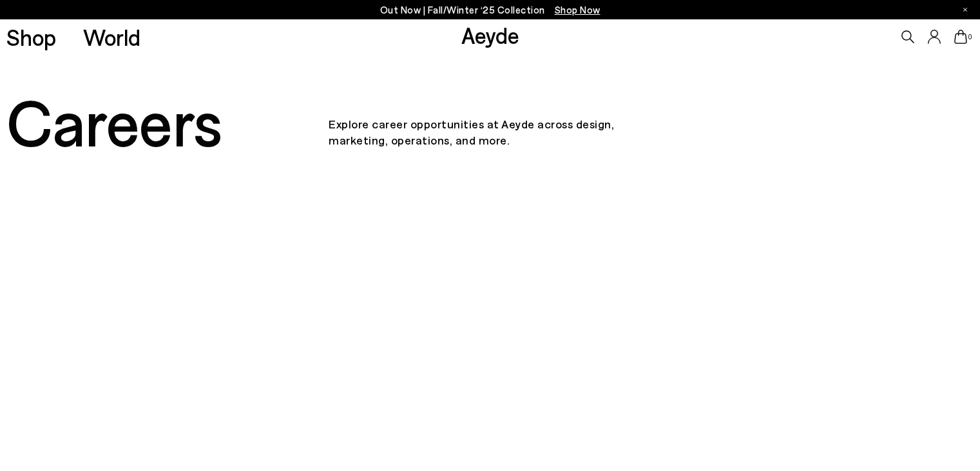  I want to click on p: Out Now | Fall/Winter ‘25 Collection, so click(490, 10).